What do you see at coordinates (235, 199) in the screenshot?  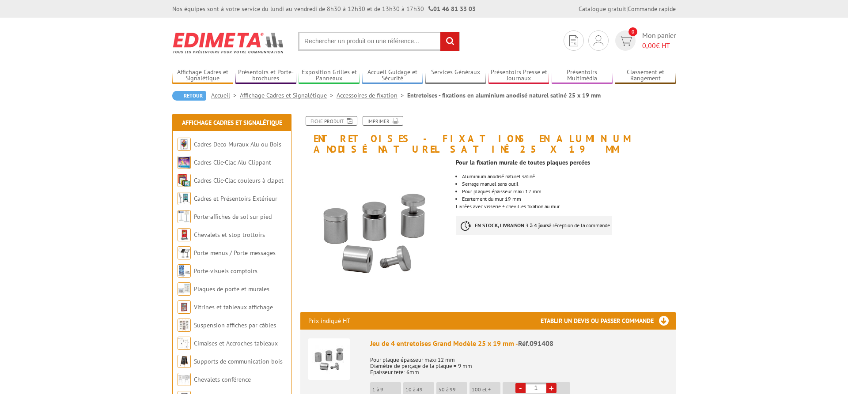 I see `a: Cadres et Présentoirs Extérieur` at bounding box center [235, 199].